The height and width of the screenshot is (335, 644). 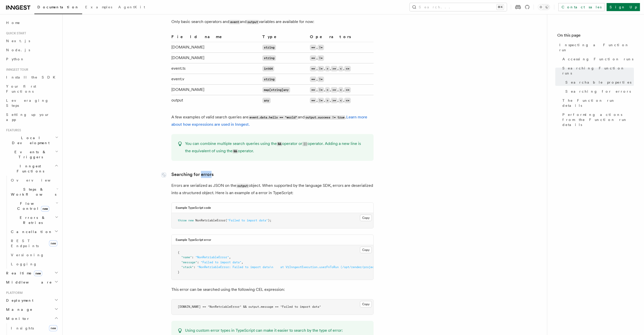 I want to click on span: Steps & Workflows, so click(x=33, y=192).